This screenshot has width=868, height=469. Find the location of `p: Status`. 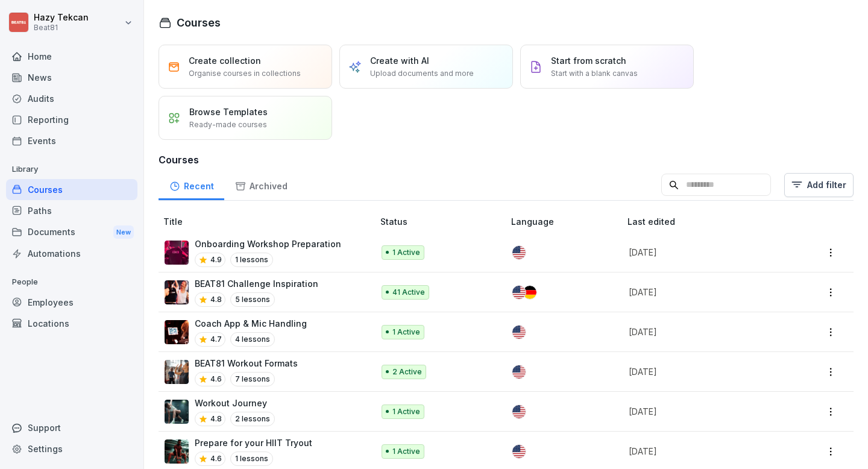

p: Status is located at coordinates (443, 221).